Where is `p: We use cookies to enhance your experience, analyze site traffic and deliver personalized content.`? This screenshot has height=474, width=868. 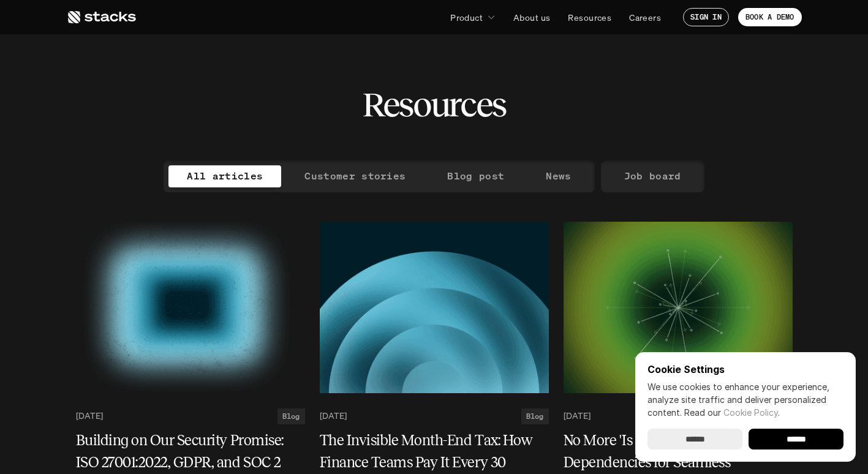
p: We use cookies to enhance your experience, analyze site traffic and deliver personalized content. is located at coordinates (746, 399).